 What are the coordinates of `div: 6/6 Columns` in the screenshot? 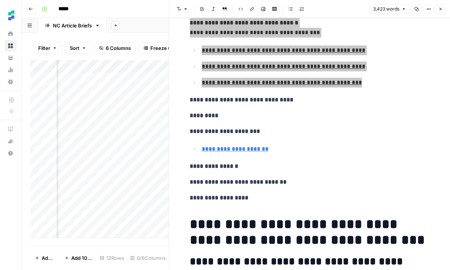 It's located at (148, 258).